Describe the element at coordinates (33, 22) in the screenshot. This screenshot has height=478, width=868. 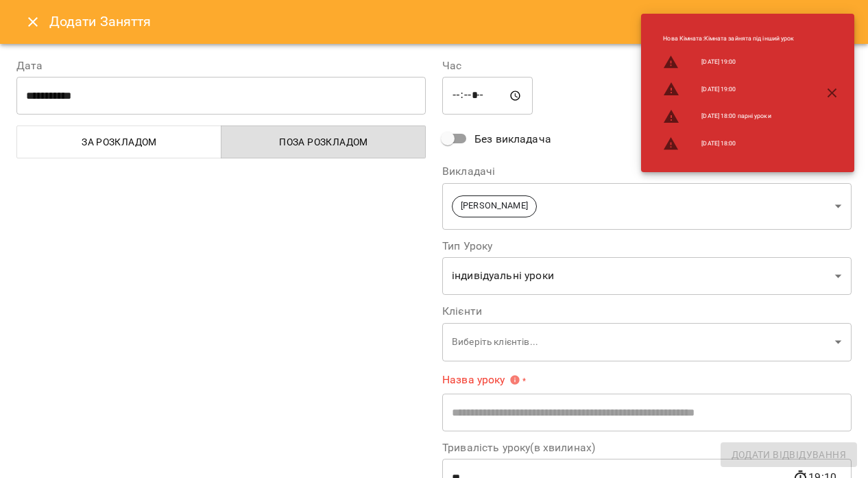
I see `button: Close` at that location.